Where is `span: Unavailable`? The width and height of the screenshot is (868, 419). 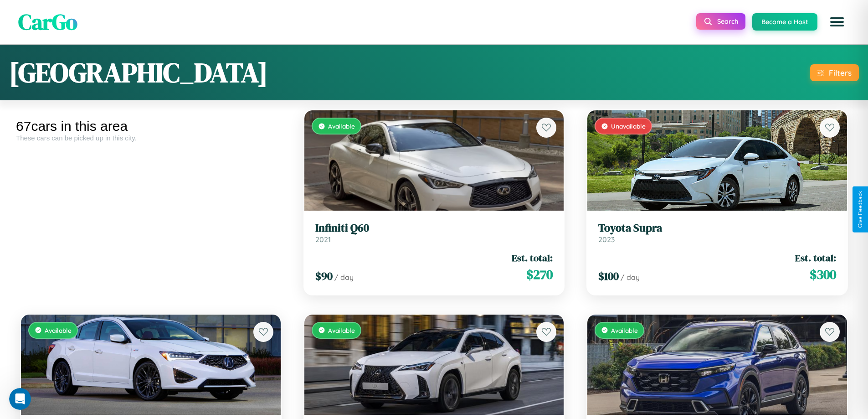
span: Unavailable is located at coordinates (628, 126).